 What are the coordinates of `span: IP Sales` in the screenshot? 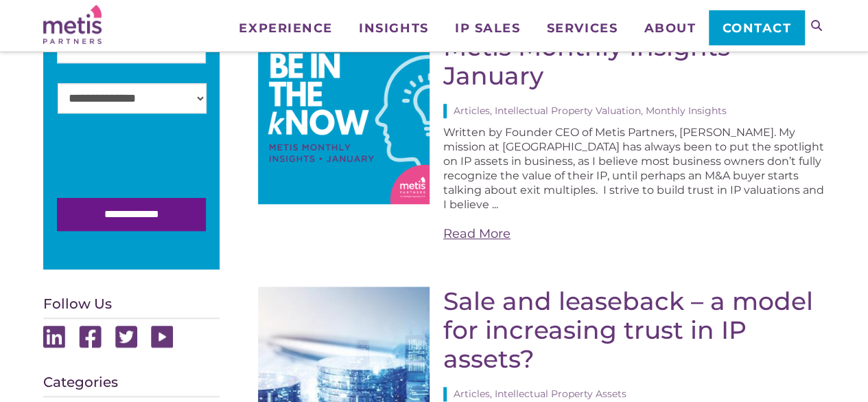 It's located at (488, 28).